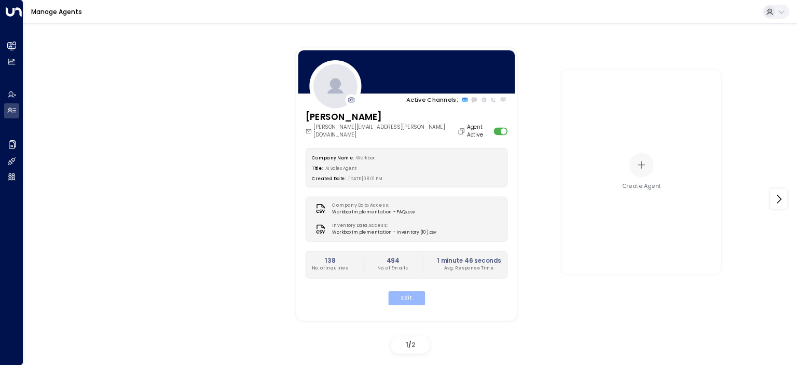 The image size is (797, 365). What do you see at coordinates (413, 344) in the screenshot?
I see `span: 2` at bounding box center [413, 344].